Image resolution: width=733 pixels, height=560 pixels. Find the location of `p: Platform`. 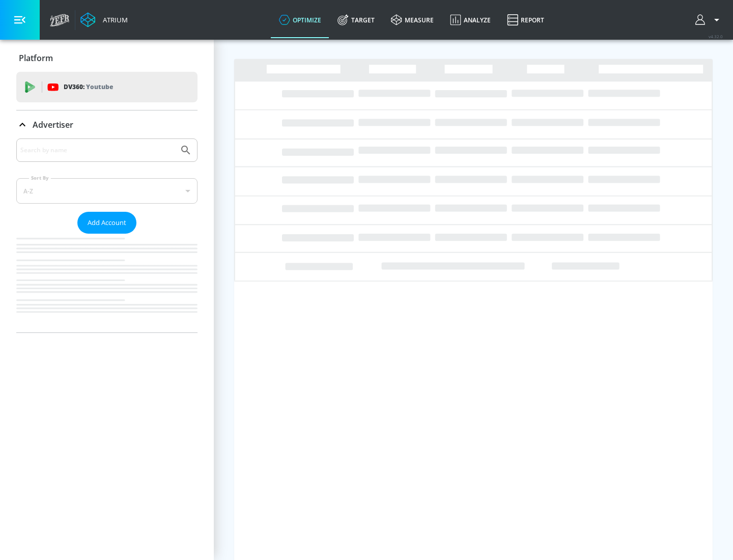

p: Platform is located at coordinates (36, 58).